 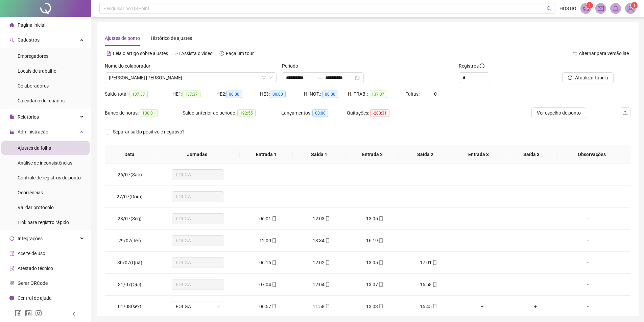 I want to click on div: Banco de horas:, so click(x=144, y=113).